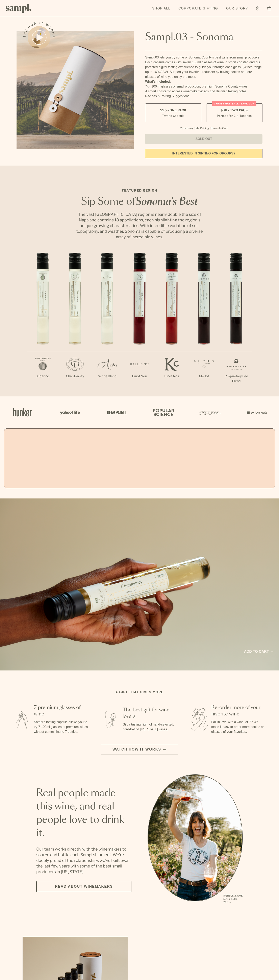  I want to click on em: Sonoma's Best, so click(167, 202).